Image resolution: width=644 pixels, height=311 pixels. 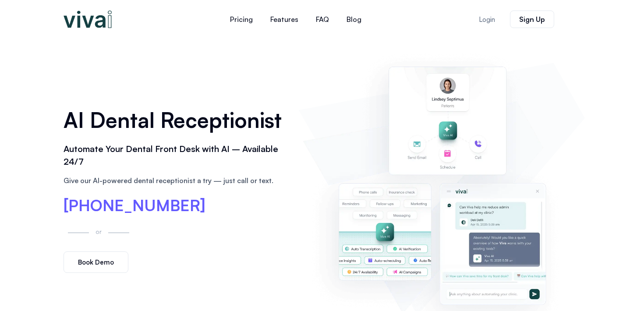 What do you see at coordinates (96, 261) in the screenshot?
I see `a: Book Demo` at bounding box center [96, 261].